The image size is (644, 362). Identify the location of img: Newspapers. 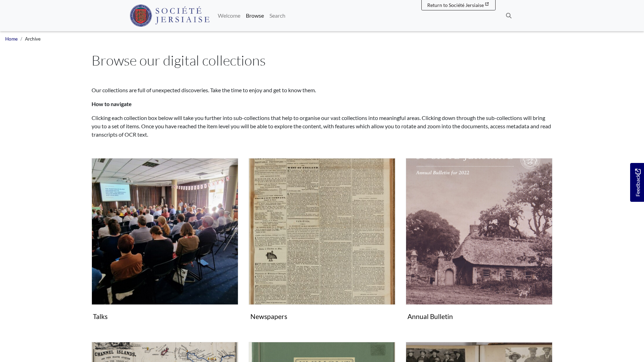
(322, 231).